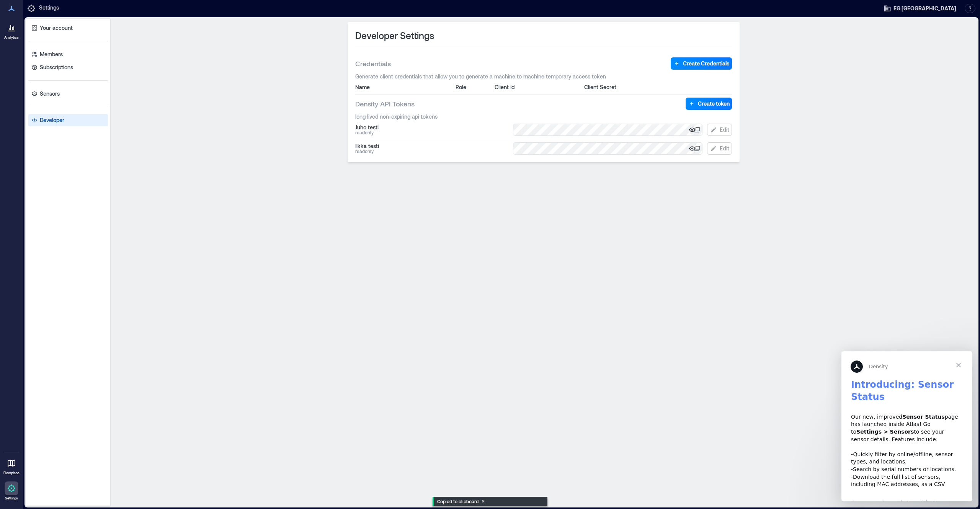 The height and width of the screenshot is (509, 980). I want to click on div: Name, so click(403, 87).